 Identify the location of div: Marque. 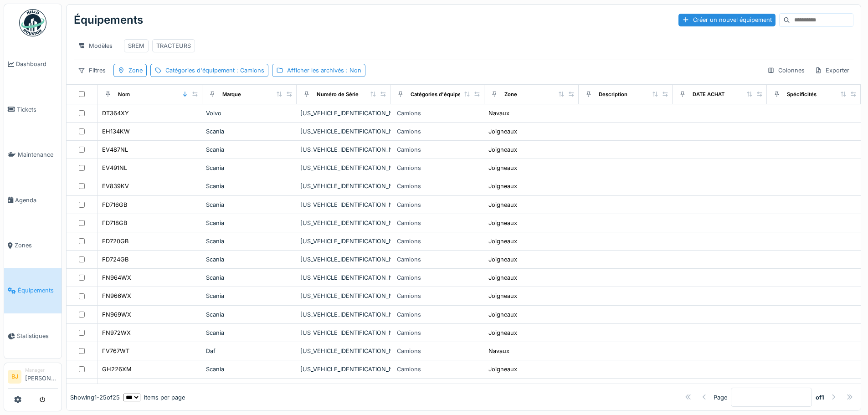
(232, 95).